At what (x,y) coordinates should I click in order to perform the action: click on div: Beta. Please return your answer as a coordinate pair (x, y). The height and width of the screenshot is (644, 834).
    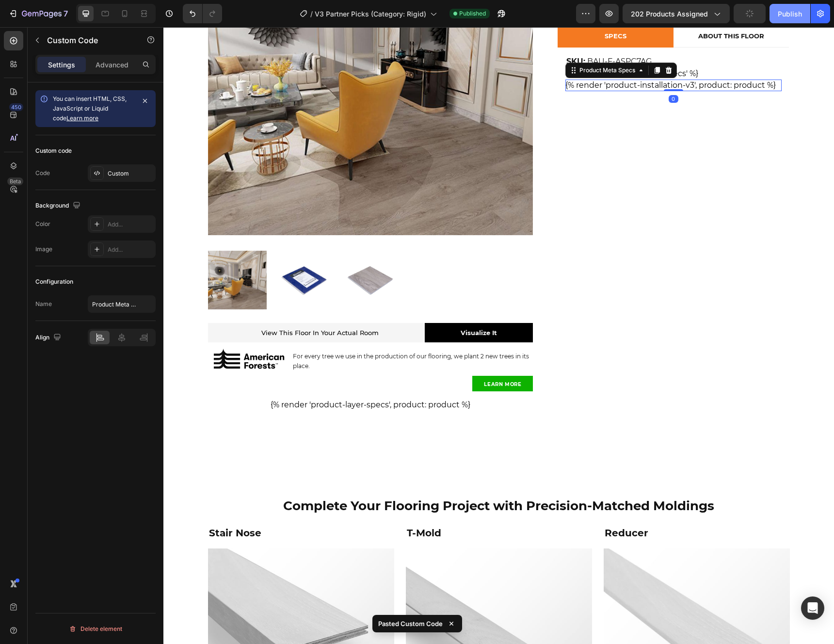
    Looking at the image, I should click on (15, 181).